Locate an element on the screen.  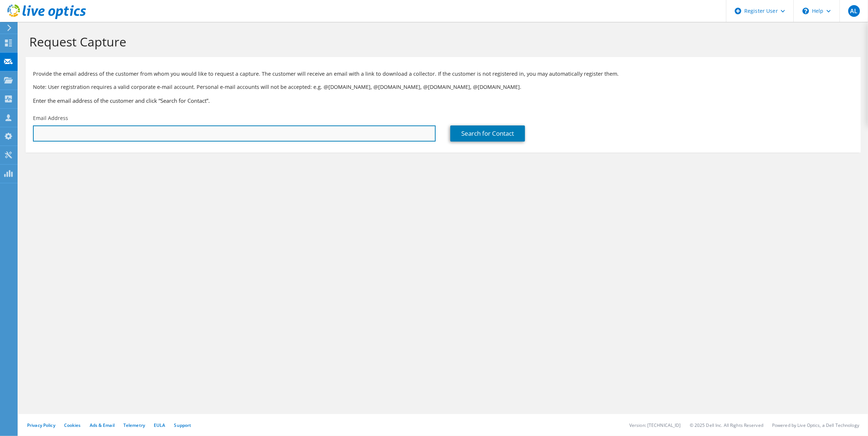
label: Email Address is located at coordinates (50, 118).